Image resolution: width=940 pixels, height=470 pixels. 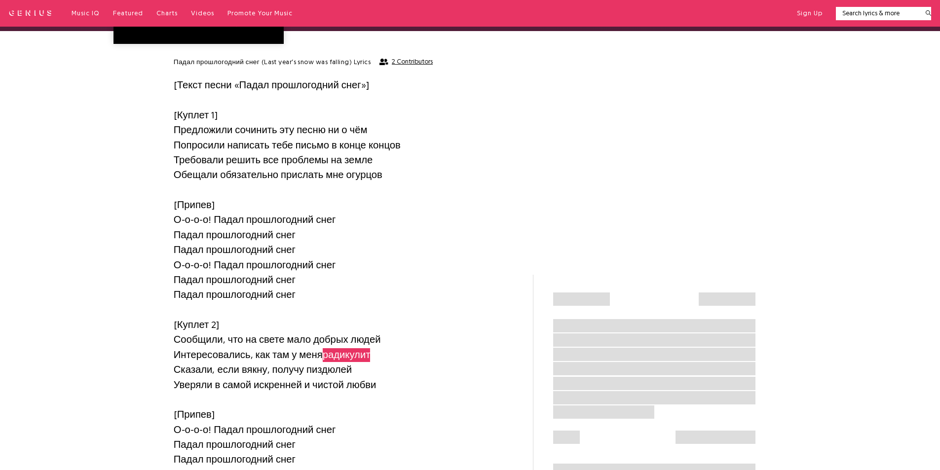 I want to click on span: Videos, so click(x=202, y=13).